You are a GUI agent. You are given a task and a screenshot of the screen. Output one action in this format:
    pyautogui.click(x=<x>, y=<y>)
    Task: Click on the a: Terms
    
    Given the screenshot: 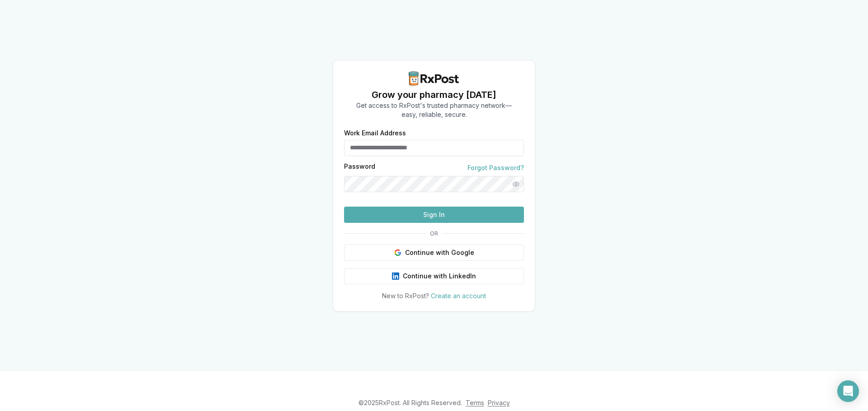 What is the action you would take?
    pyautogui.click(x=474, y=402)
    